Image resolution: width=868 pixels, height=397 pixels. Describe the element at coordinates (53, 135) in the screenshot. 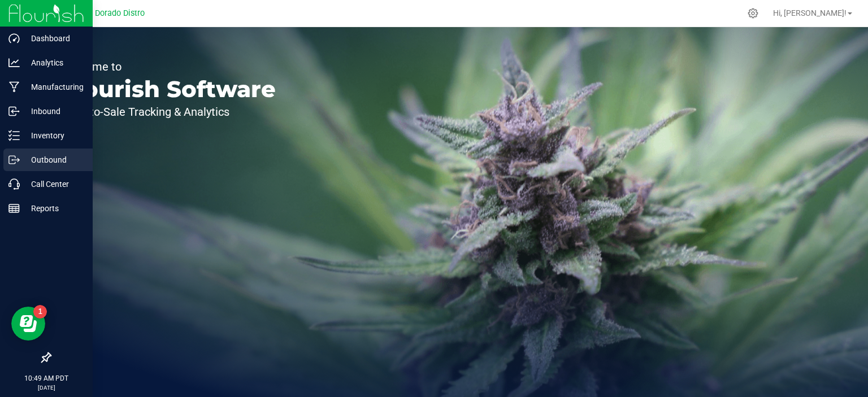

I see `p: Inventory` at that location.